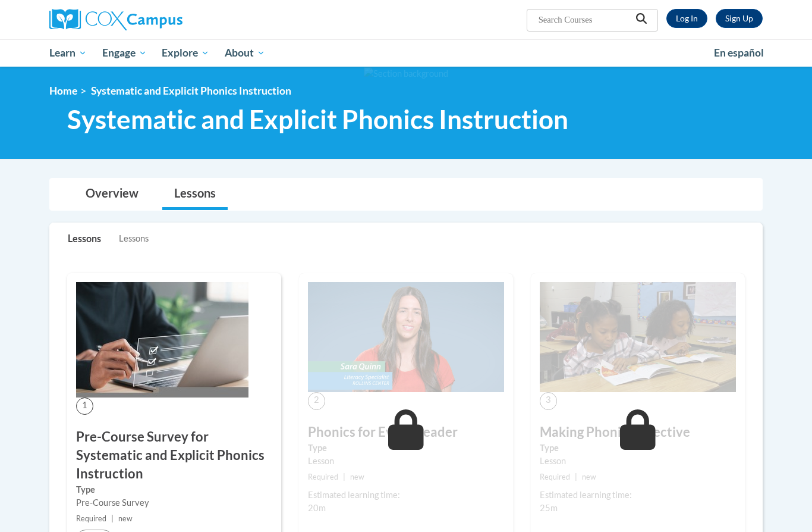 The image size is (812, 532). What do you see at coordinates (84, 405) in the screenshot?
I see `span: 1` at bounding box center [84, 405].